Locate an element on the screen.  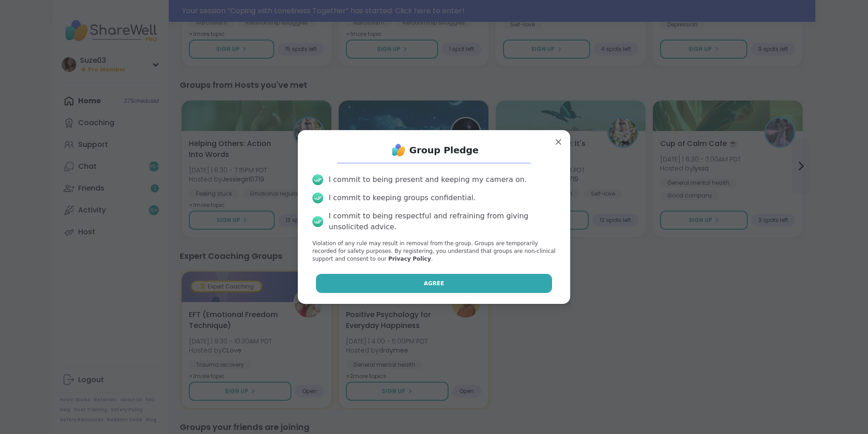
div: I commit to keeping groups confidential. is located at coordinates (402, 198).